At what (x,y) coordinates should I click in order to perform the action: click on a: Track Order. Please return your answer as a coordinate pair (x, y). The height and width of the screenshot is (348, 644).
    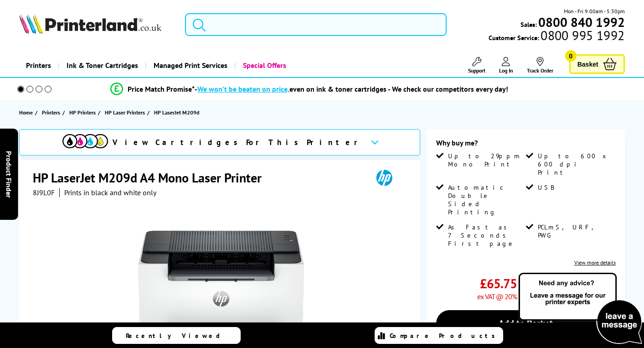
    Looking at the image, I should click on (540, 65).